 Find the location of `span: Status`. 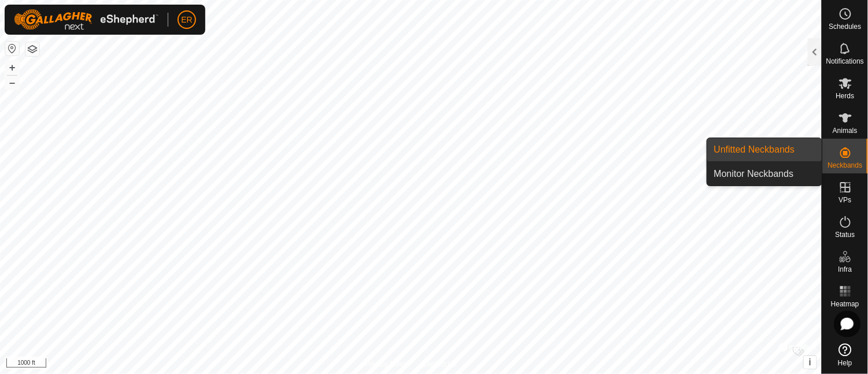

span: Status is located at coordinates (845, 235).